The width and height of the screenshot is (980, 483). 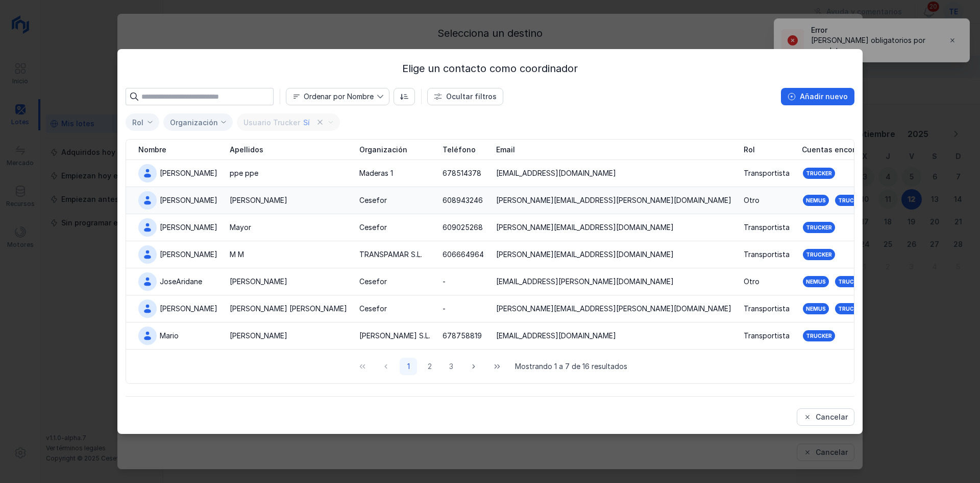 What do you see at coordinates (408, 366) in the screenshot?
I see `button: Page 1` at bounding box center [408, 366].